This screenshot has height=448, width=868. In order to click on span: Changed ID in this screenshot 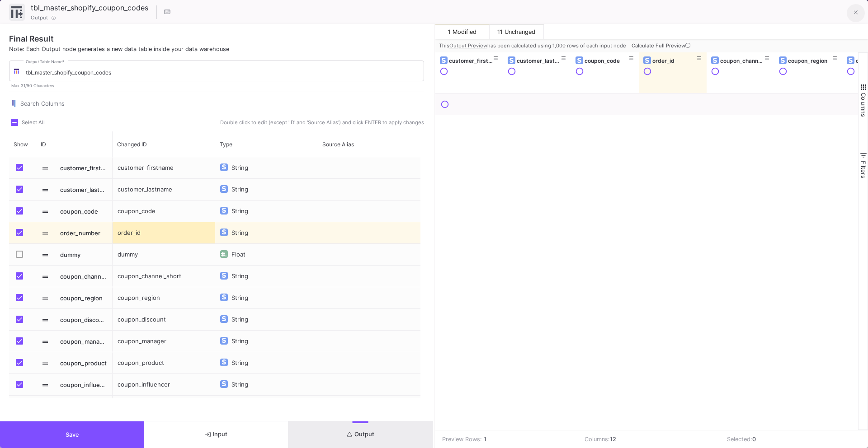, I will do `click(132, 144)`.